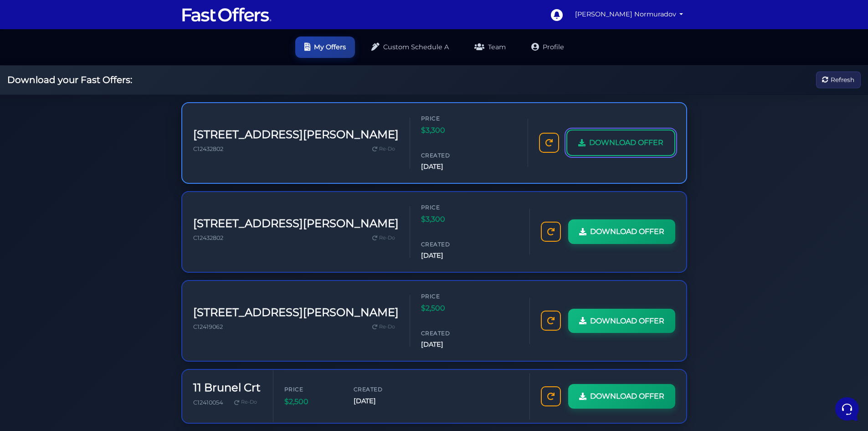  I want to click on a: Custom Schedule A, so click(410, 47).